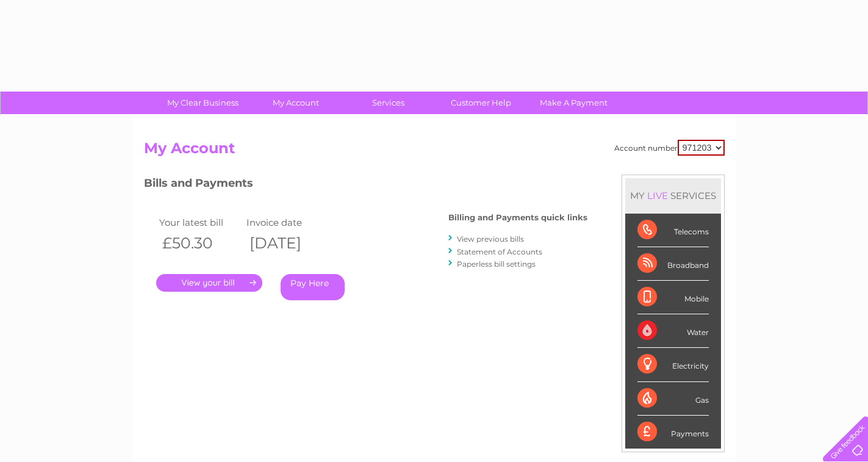  Describe the element at coordinates (200, 222) in the screenshot. I see `td: Your latest bill` at that location.